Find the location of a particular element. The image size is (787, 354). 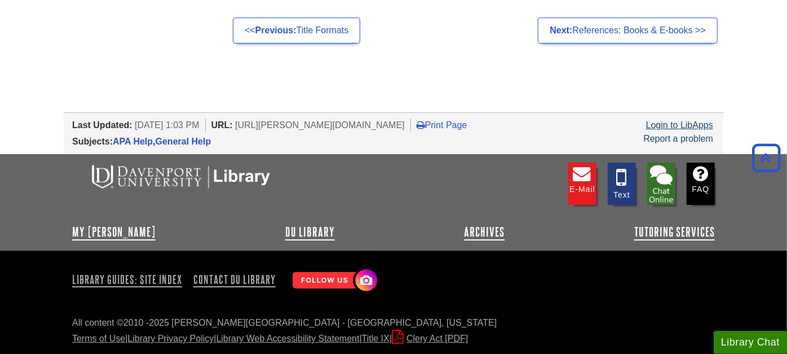

a: Print Page is located at coordinates (442, 125).